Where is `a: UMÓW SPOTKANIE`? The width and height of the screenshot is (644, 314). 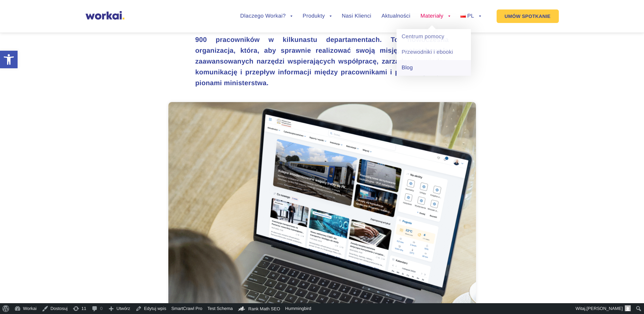 a: UMÓW SPOTKANIE is located at coordinates (528, 16).